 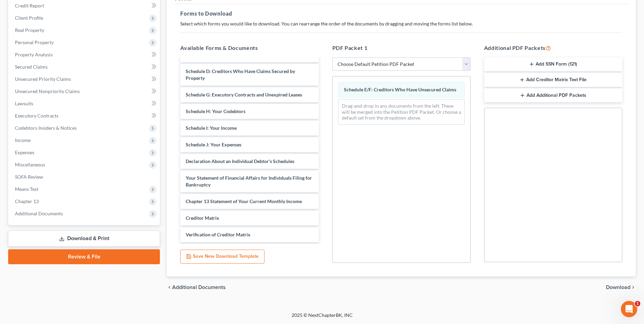 What do you see at coordinates (85, 79) in the screenshot?
I see `a: Unsecured Priority Claims` at bounding box center [85, 79].